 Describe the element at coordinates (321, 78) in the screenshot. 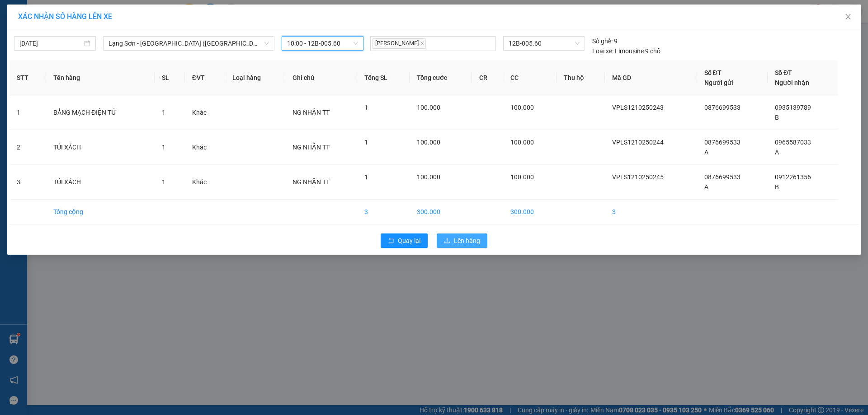

I see `th: Ghi chú` at that location.